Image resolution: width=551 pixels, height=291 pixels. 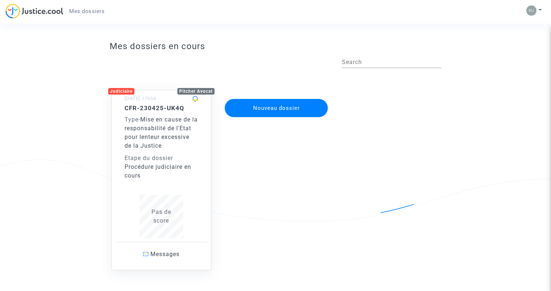 I want to click on img: 2a12d0e213781470432e61ce6b393500, so click(x=531, y=11).